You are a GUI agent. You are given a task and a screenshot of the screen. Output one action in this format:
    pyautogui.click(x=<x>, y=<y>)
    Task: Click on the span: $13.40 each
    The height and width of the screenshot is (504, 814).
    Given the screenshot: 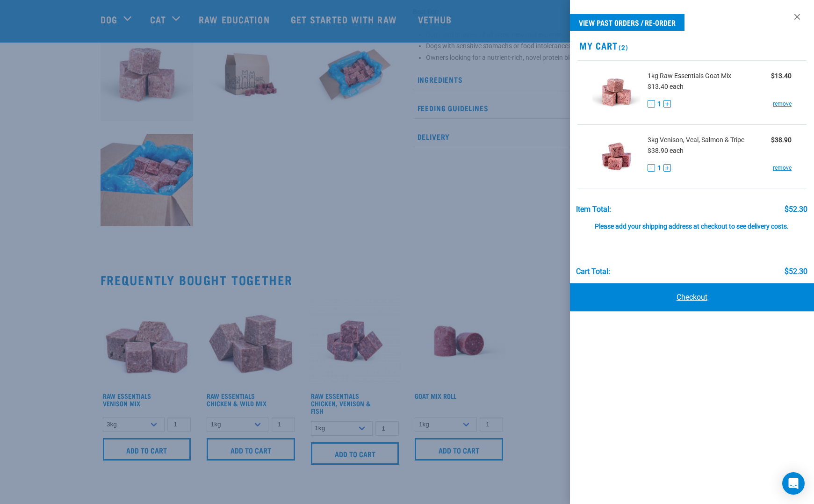 What is the action you would take?
    pyautogui.click(x=665, y=86)
    